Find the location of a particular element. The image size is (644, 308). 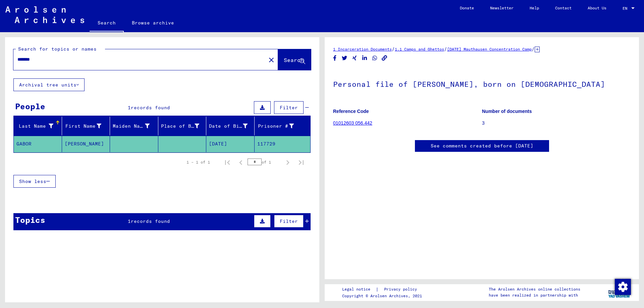

mat-cell: 117729 is located at coordinates (282, 144).